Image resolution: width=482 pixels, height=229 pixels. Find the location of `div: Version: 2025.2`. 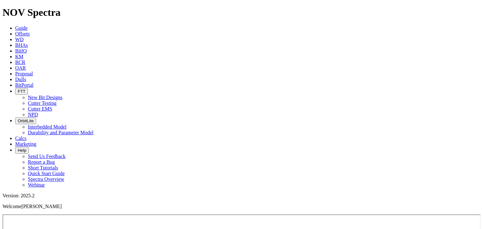

div: Version: 2025.2 is located at coordinates (241, 196).